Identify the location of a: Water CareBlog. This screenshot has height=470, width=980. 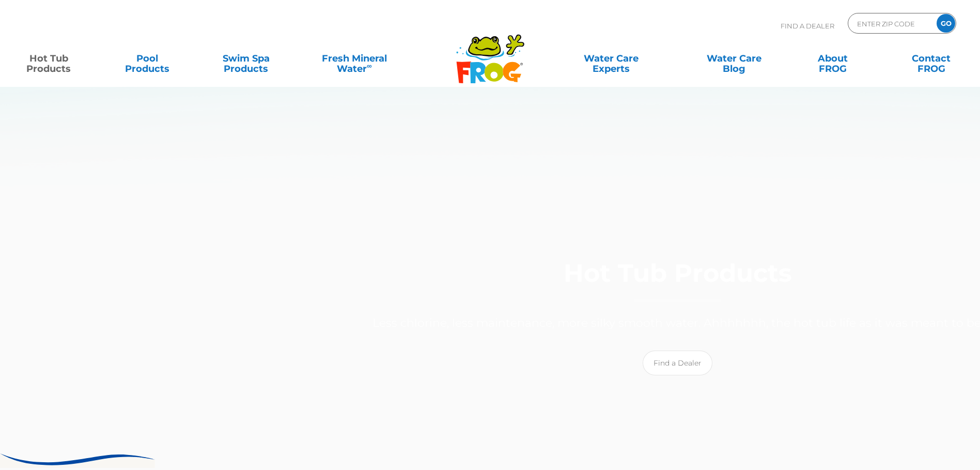
(733, 58).